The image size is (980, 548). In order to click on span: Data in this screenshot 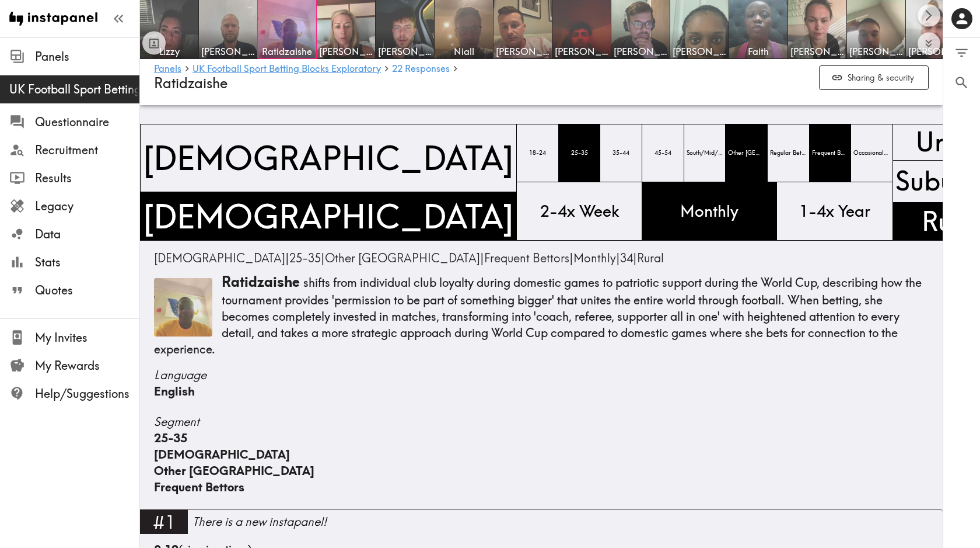, I will do `click(87, 234)`.